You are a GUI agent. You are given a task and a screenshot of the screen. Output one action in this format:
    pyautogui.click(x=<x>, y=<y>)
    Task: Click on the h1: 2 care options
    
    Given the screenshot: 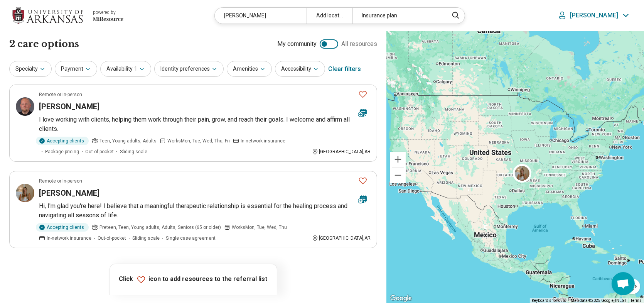 What is the action you would take?
    pyautogui.click(x=44, y=44)
    